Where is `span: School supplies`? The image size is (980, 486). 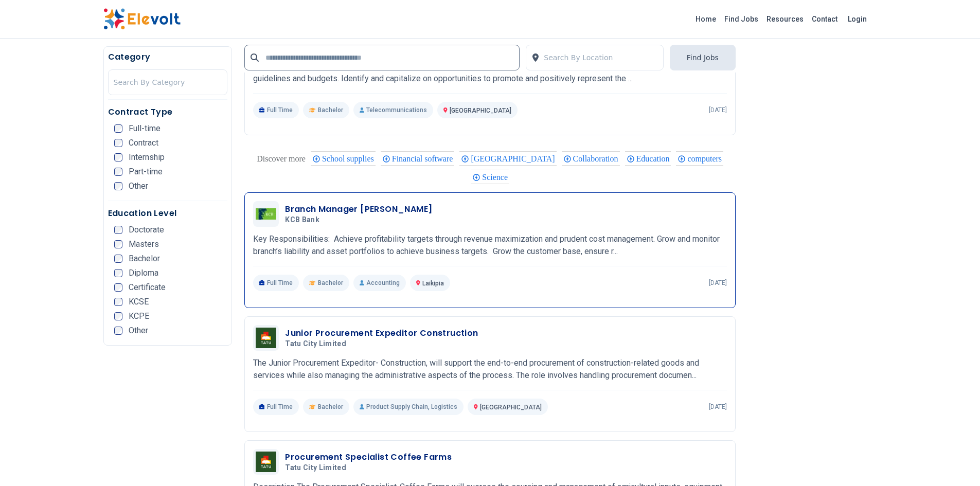 span: School supplies is located at coordinates (349, 159).